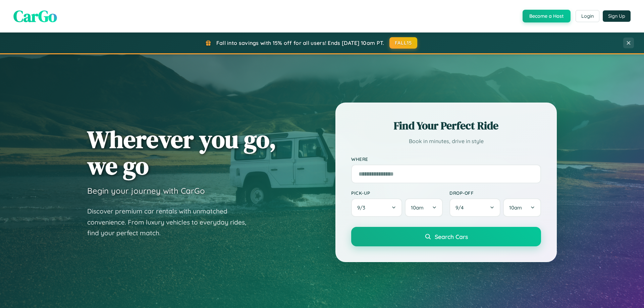 The height and width of the screenshot is (308, 644). I want to click on p: Book in minutes, drive in style, so click(446, 141).